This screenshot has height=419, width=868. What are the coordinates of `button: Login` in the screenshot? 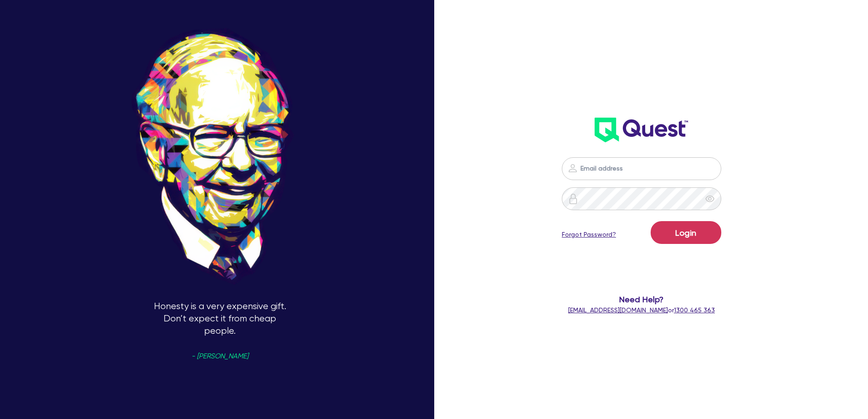 It's located at (686, 232).